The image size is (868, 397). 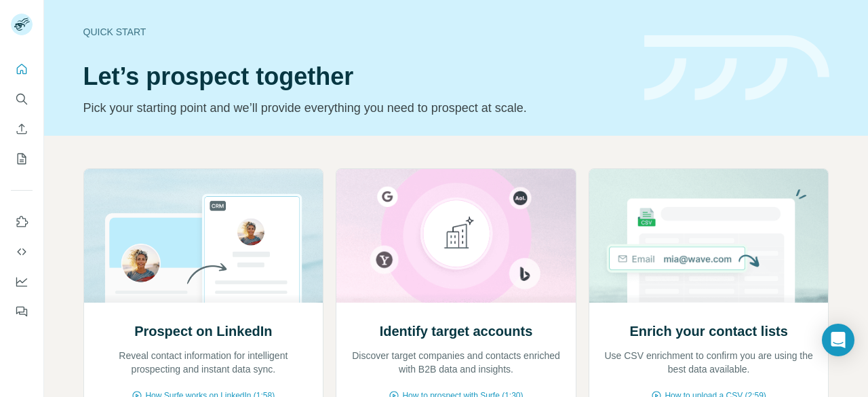 I want to click on button: Use Surfe on LinkedIn, so click(x=22, y=222).